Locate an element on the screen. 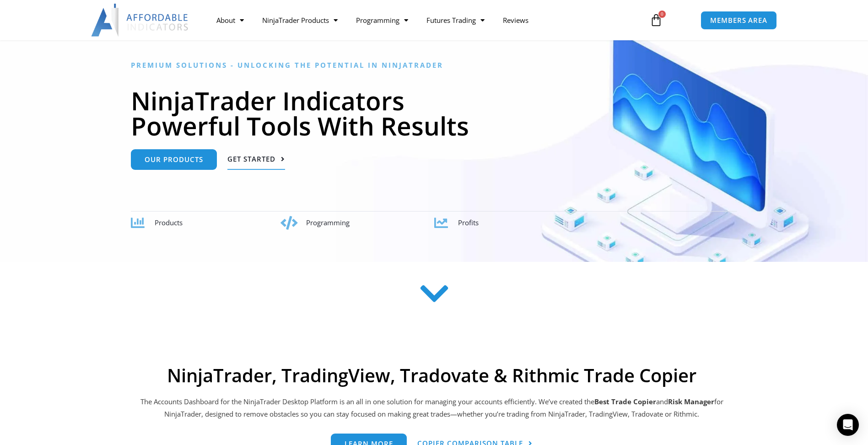 The height and width of the screenshot is (445, 868). p: The Accounts Dashboard for the NinjaTrader Desktop Platform is an all in one solution for managin... is located at coordinates (432, 409).